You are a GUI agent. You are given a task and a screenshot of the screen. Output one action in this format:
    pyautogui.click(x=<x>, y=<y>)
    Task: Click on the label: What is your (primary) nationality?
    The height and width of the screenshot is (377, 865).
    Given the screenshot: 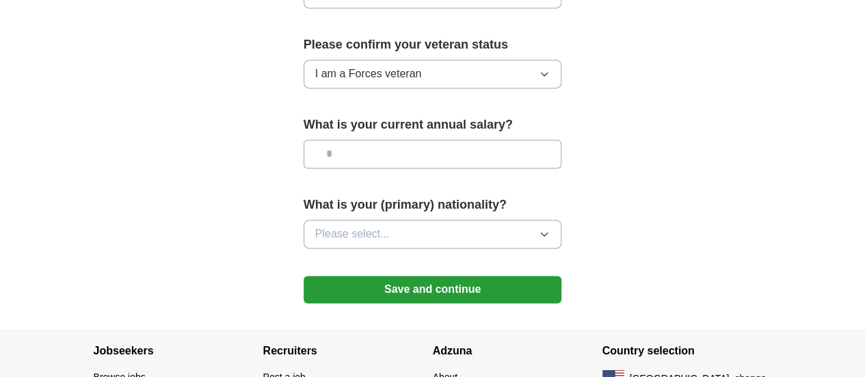 What is the action you would take?
    pyautogui.click(x=433, y=204)
    